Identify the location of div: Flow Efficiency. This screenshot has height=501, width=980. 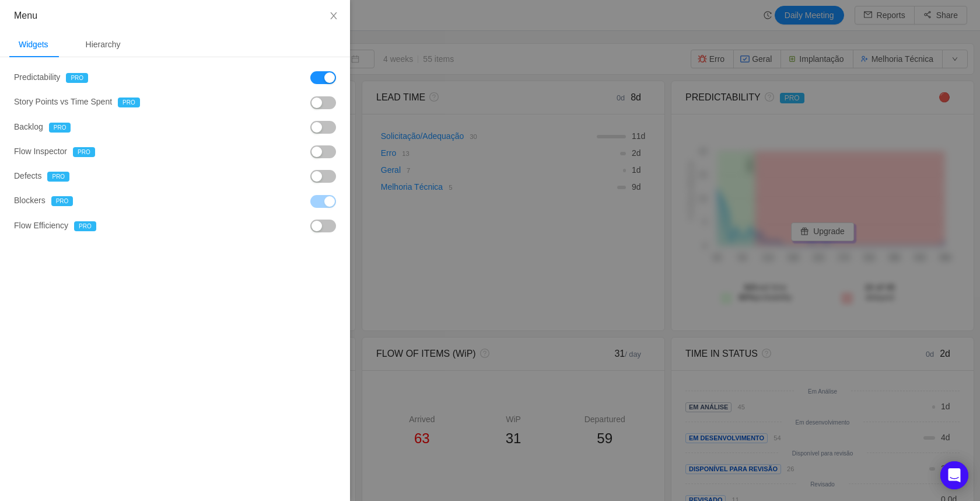
(94, 226).